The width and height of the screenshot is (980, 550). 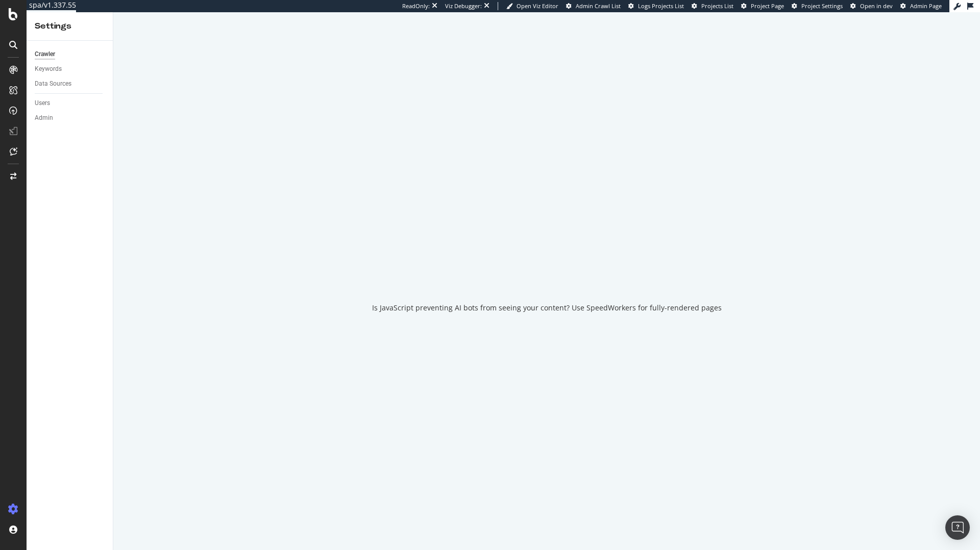 I want to click on div: ReadOnly:, so click(x=416, y=6).